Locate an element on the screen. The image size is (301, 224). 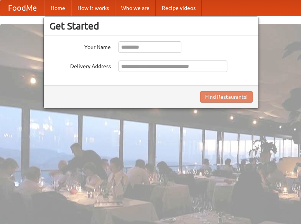
a: FoodMe is located at coordinates (22, 8).